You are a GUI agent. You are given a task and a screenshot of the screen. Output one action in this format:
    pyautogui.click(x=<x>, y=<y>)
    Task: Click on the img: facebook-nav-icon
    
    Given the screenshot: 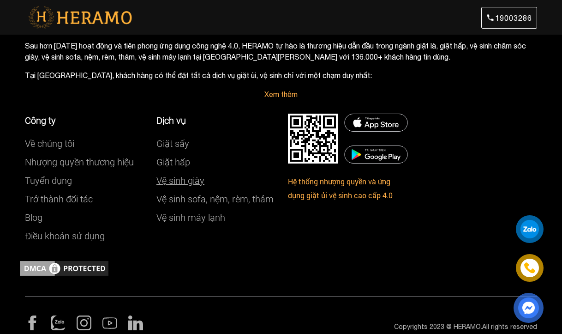 What is the action you would take?
    pyautogui.click(x=32, y=323)
    